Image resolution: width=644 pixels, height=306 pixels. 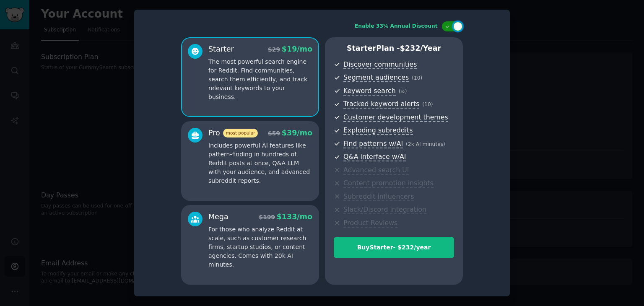 What do you see at coordinates (396, 26) in the screenshot?
I see `div: Enable 33% Annual Discount` at bounding box center [396, 26].